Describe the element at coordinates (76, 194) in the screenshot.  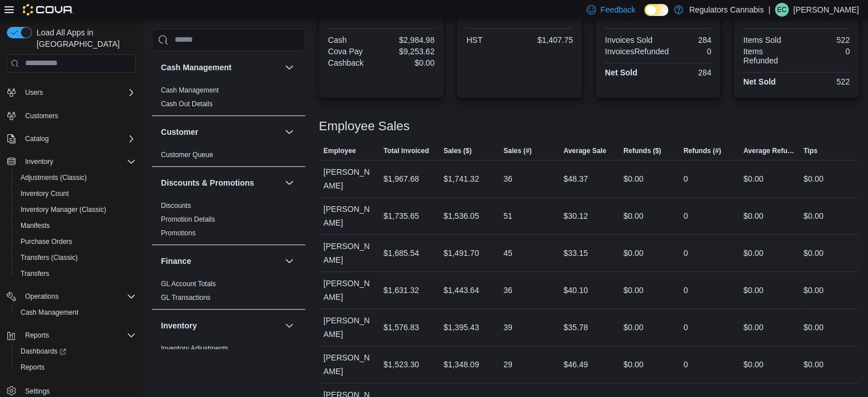
I see `span: Inventory Count` at that location.